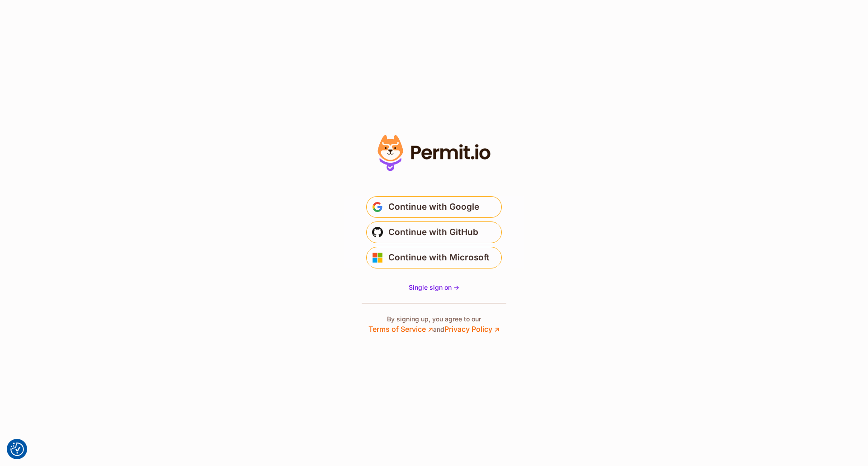  What do you see at coordinates (439, 258) in the screenshot?
I see `span: Continue with Microsoft` at bounding box center [439, 258].